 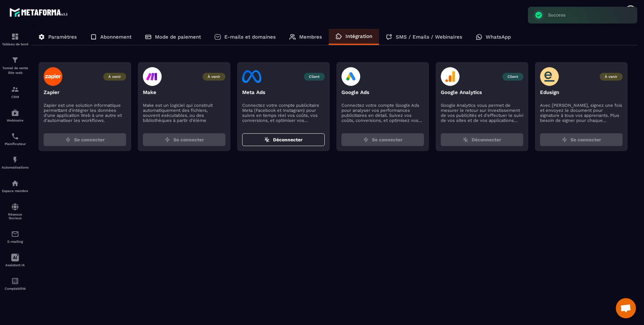 I want to click on p: Paramètres, so click(x=62, y=37).